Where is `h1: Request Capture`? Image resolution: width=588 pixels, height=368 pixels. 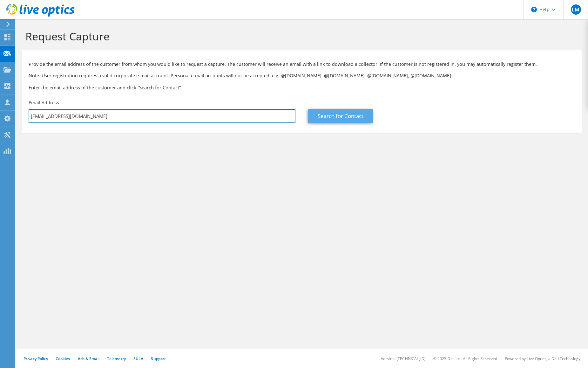 h1: Request Capture is located at coordinates (300, 36).